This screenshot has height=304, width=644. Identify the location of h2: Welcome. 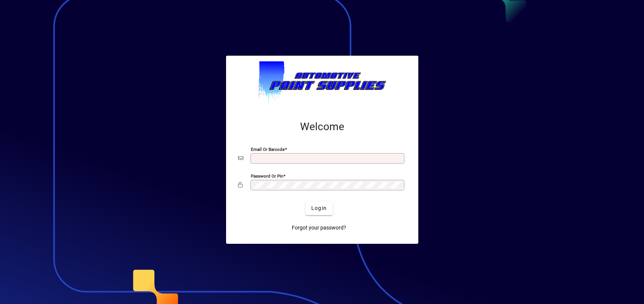
(322, 127).